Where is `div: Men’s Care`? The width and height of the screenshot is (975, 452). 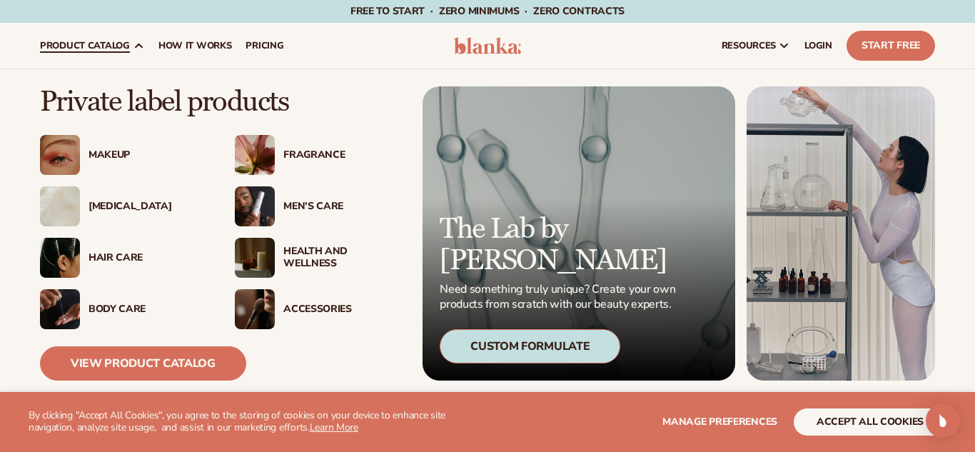 div: Men’s Care is located at coordinates (342, 206).